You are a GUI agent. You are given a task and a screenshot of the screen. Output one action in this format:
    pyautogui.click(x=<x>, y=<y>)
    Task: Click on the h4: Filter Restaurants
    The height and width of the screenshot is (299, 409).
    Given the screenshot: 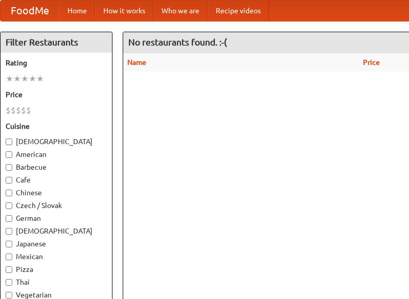 What is the action you would take?
    pyautogui.click(x=56, y=42)
    